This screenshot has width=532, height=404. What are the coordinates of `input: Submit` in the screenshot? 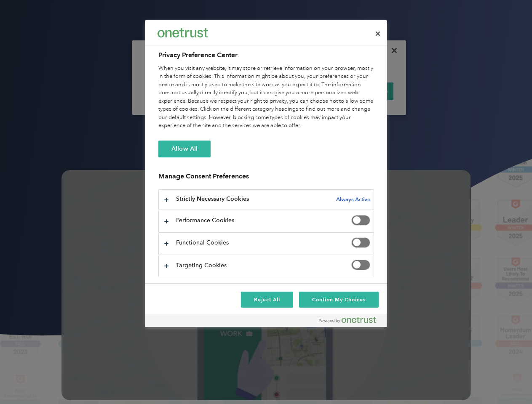 It's located at (83, 59).